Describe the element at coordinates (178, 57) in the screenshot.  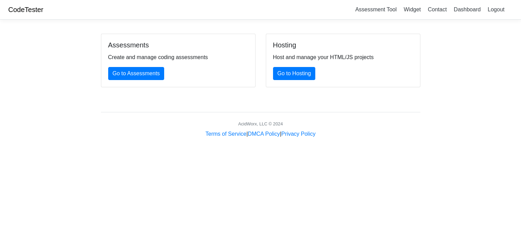
I see `p: Create and manage coding assessments` at that location.